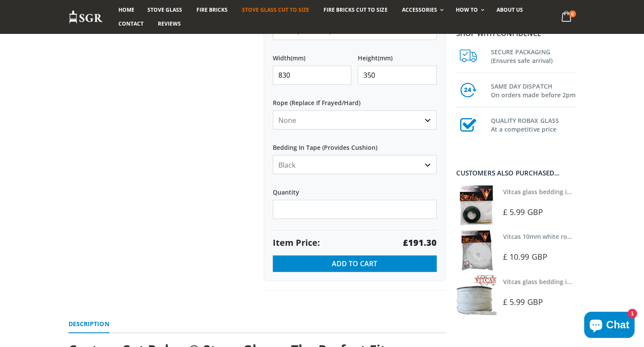  What do you see at coordinates (354, 263) in the screenshot?
I see `span: Add to Cart` at bounding box center [354, 263].